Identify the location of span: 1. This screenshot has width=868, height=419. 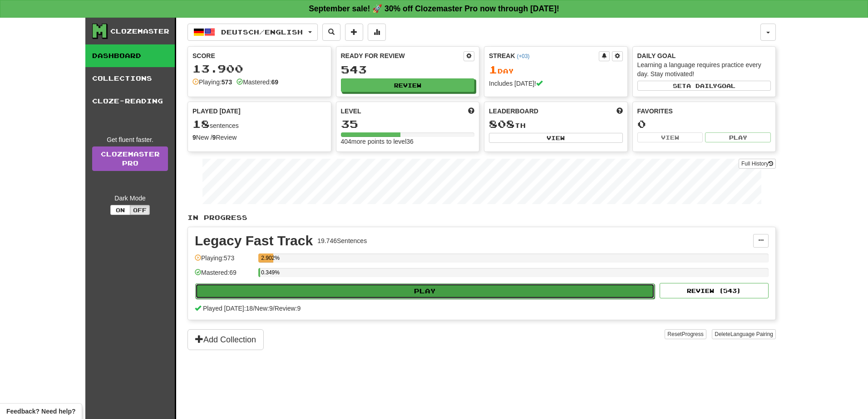
(493, 69).